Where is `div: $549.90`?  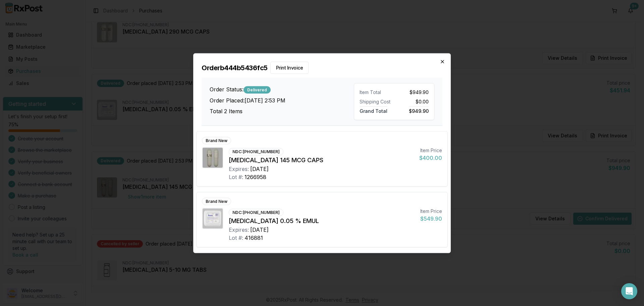
div: $549.90 is located at coordinates (431, 219).